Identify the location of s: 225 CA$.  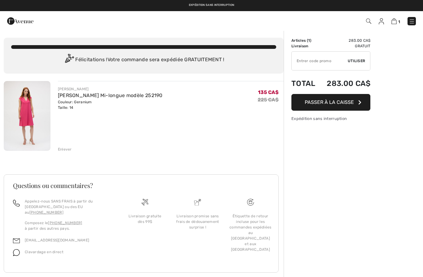
(268, 100).